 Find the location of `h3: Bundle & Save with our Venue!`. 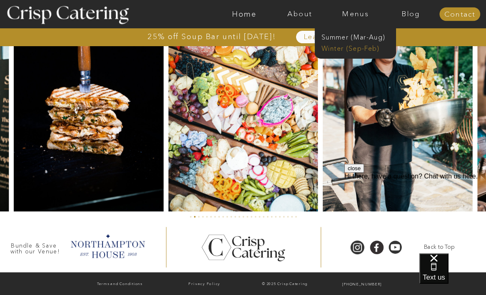

h3: Bundle & Save with our Venue! is located at coordinates (35, 247).